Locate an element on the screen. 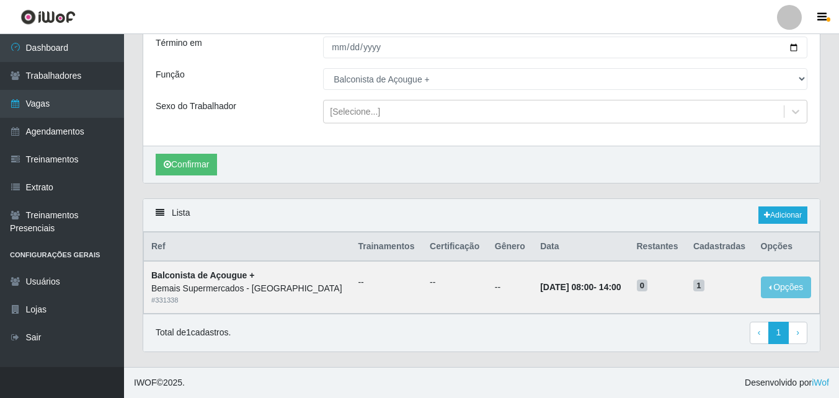  th: Gênero is located at coordinates (510, 247).